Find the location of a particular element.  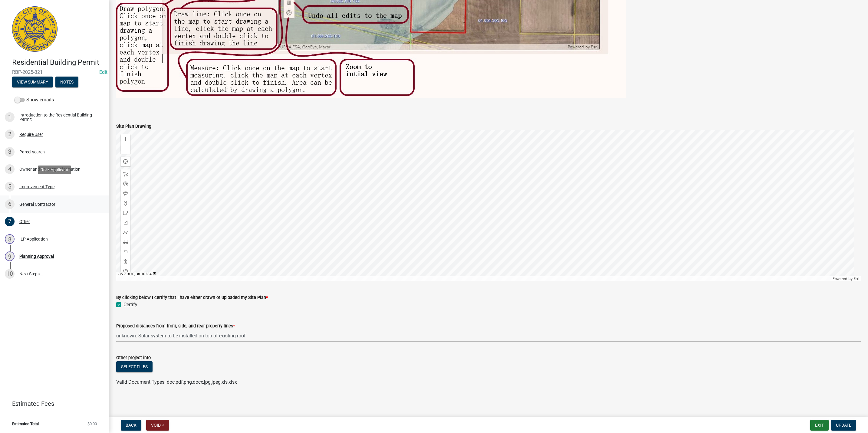

div: Planning Approval is located at coordinates (37, 256).